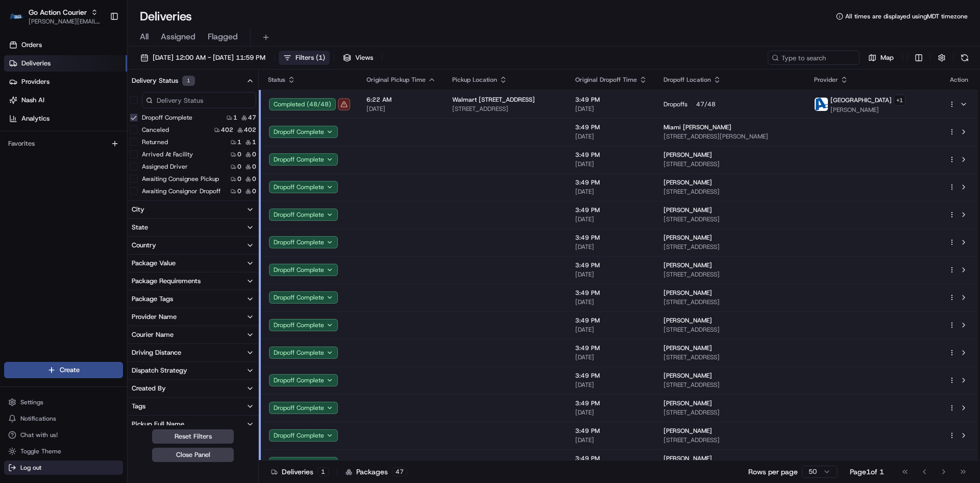 Image resolution: width=980 pixels, height=483 pixels. What do you see at coordinates (66, 100) in the screenshot?
I see `a: Nash AI` at bounding box center [66, 100].